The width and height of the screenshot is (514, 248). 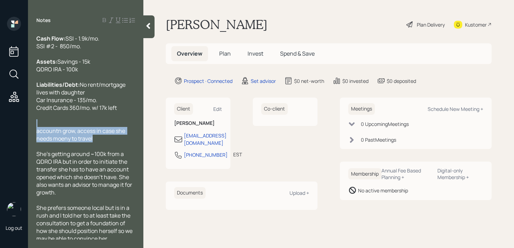 What do you see at coordinates (475, 24) in the screenshot?
I see `div: Kustomer` at bounding box center [475, 24].